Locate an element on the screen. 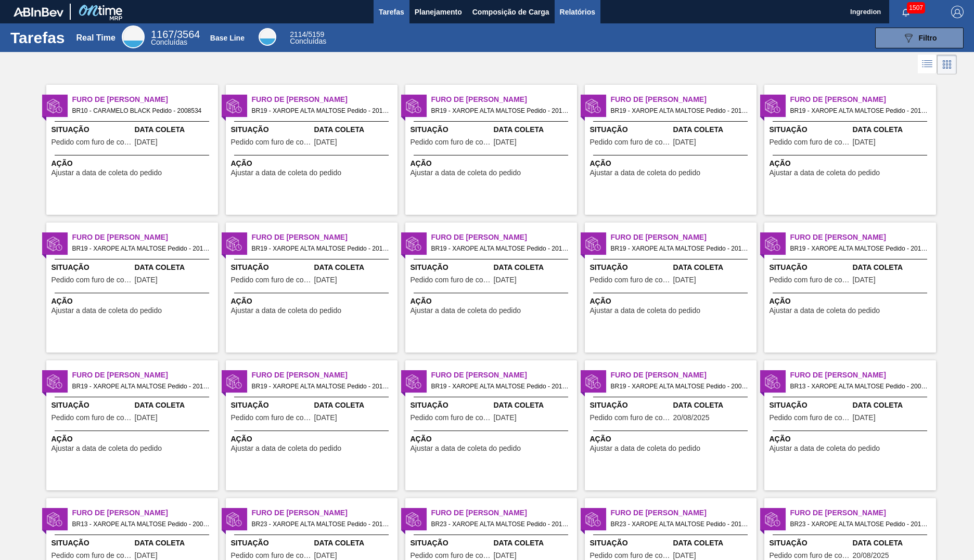  span: 1167 is located at coordinates (162, 34).